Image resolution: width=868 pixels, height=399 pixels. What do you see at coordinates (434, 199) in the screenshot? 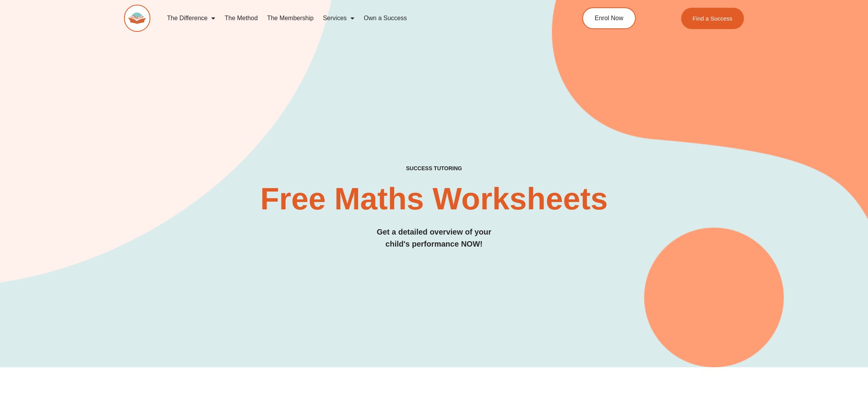
I see `h2: Free Maths Worksheets​` at bounding box center [434, 199].